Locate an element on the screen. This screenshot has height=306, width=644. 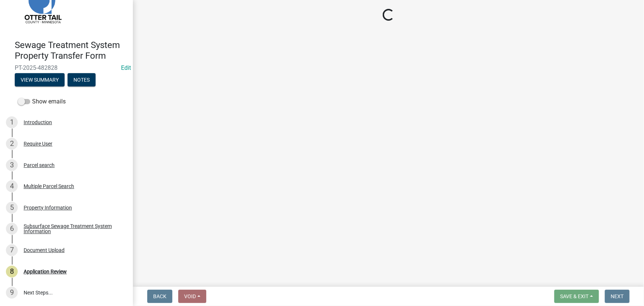
div: 9 is located at coordinates (12, 293).